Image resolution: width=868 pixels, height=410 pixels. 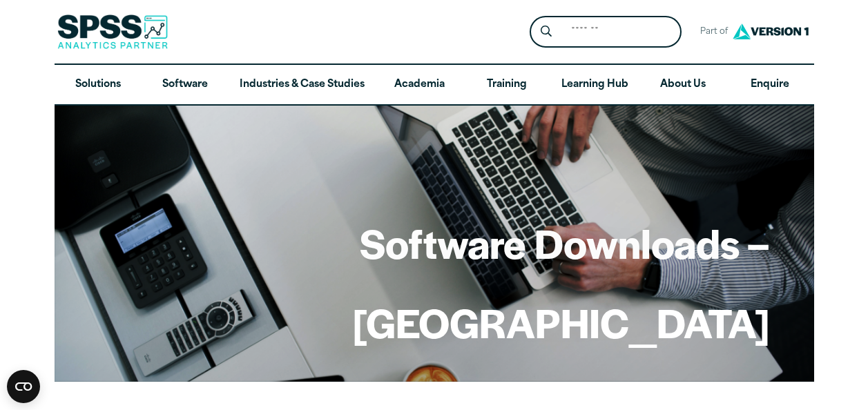 I want to click on form: Site Header Search Form, so click(x=606, y=32).